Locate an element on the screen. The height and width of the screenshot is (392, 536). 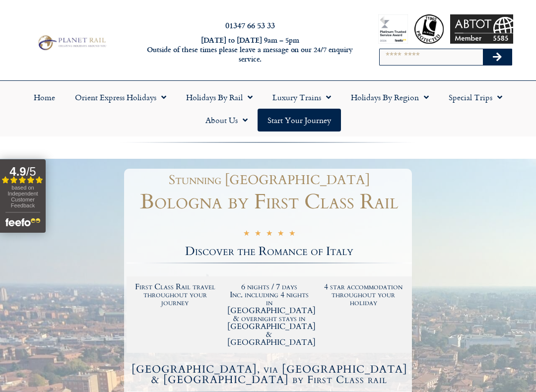
a: Special Trips is located at coordinates (475, 97).